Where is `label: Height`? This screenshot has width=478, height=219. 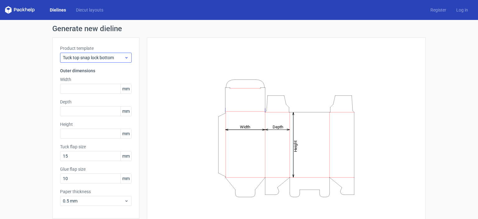 label: Height is located at coordinates (96, 124).